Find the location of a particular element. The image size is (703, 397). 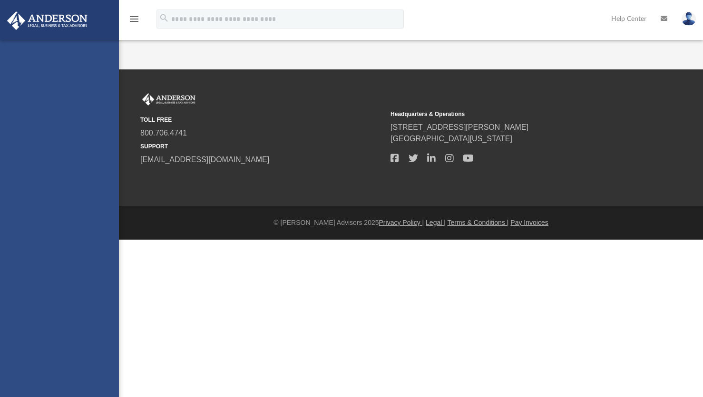

a: Privacy Policy | is located at coordinates (402, 223).